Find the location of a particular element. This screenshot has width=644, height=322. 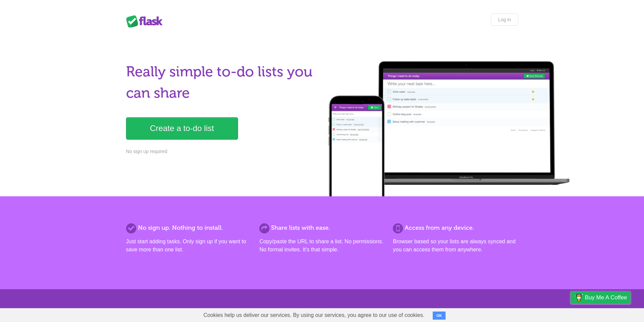

span: Cookies help us deliver our services. By using our services, you agree to our use of cookies. is located at coordinates (314, 315).